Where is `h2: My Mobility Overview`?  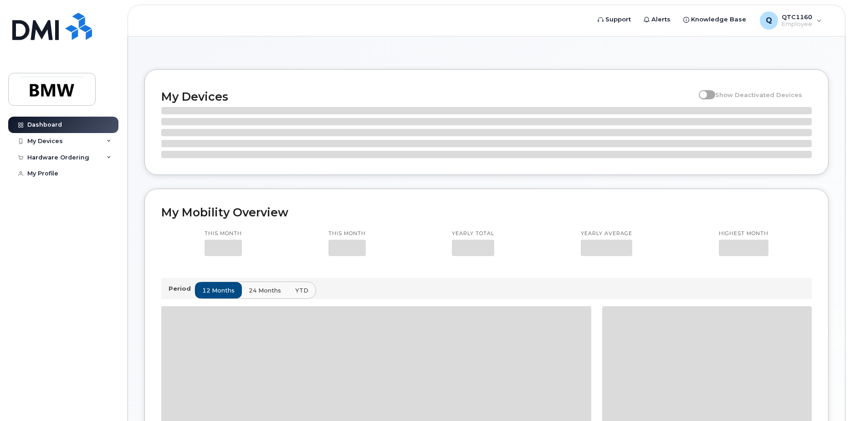 h2: My Mobility Overview is located at coordinates (486, 212).